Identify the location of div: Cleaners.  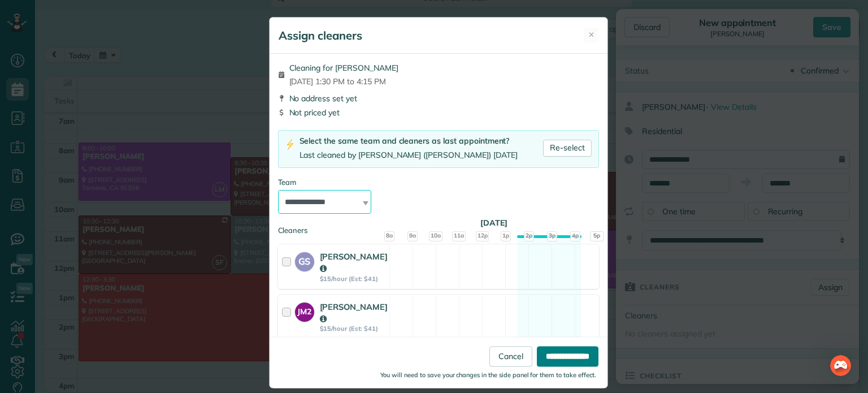
(438, 227).